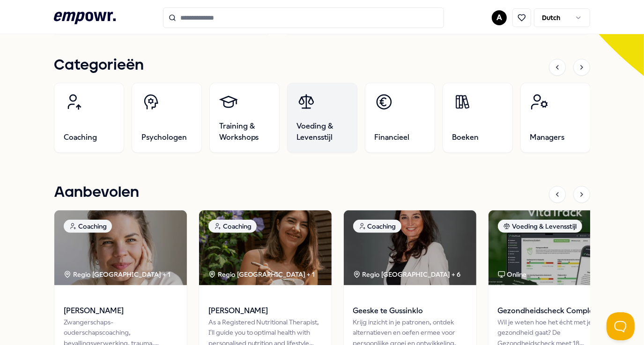 The image size is (644, 345). Describe the element at coordinates (547, 137) in the screenshot. I see `span: Managers` at that location.